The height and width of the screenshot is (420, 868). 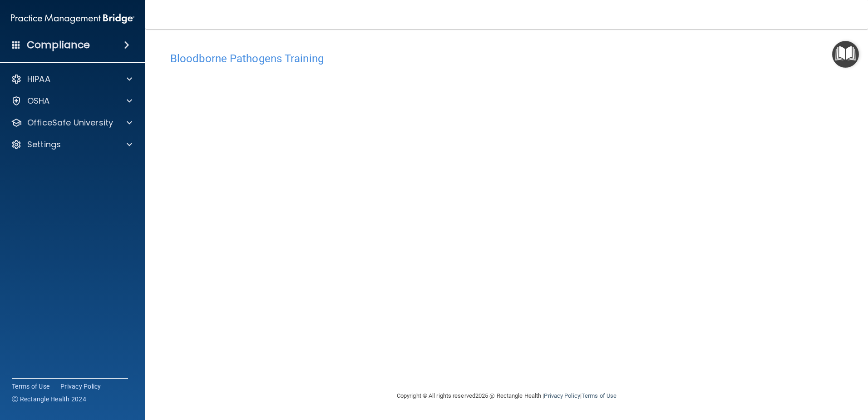 What do you see at coordinates (71, 79) in the screenshot?
I see `a: HIPAA` at bounding box center [71, 79].